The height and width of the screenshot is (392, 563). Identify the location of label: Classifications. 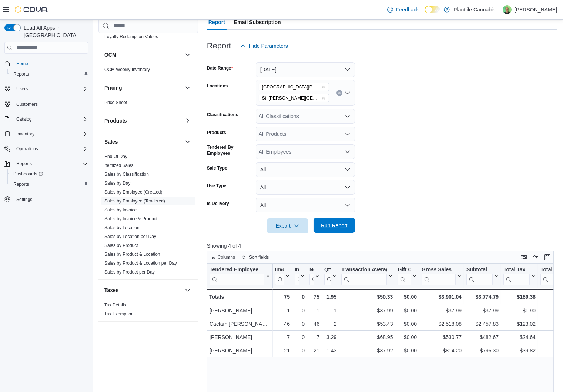
(222, 115).